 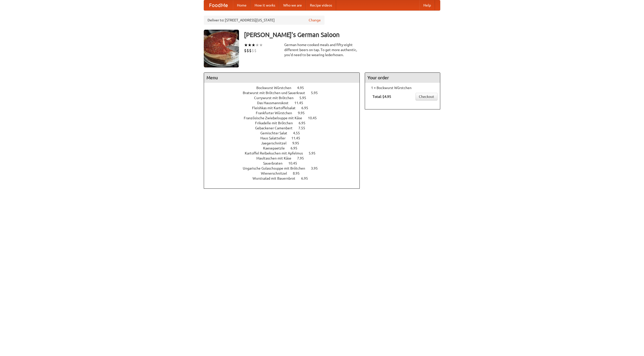 I want to click on span: Gemischter Salat, so click(x=276, y=133).